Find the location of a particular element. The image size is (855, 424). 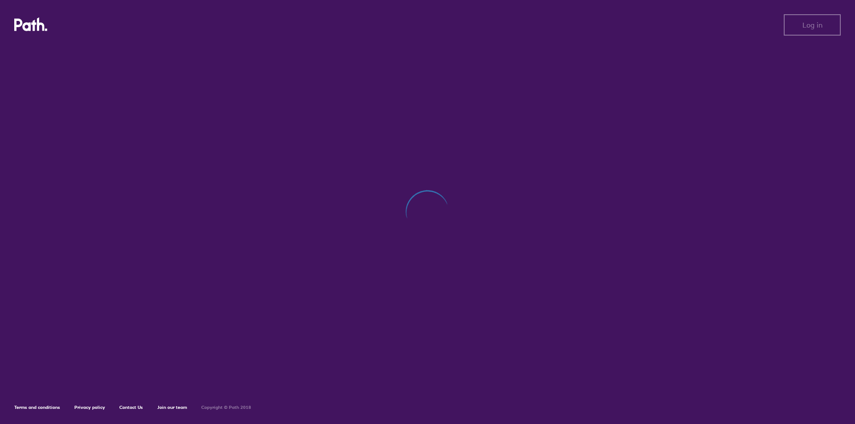

a: Join our team is located at coordinates (172, 408).